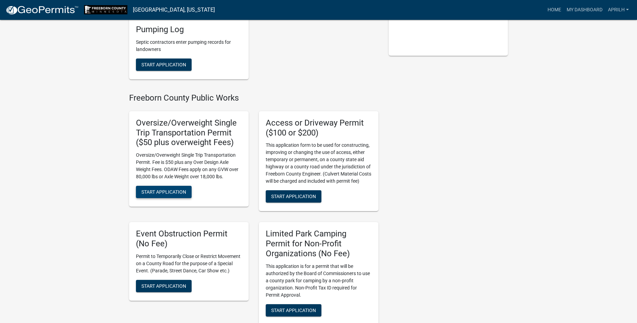  What do you see at coordinates (189, 263) in the screenshot?
I see `p: Permit to Temporarily Close or Restrict Movement on a County Road for the purpose of a Special Ev...` at bounding box center [189, 263].